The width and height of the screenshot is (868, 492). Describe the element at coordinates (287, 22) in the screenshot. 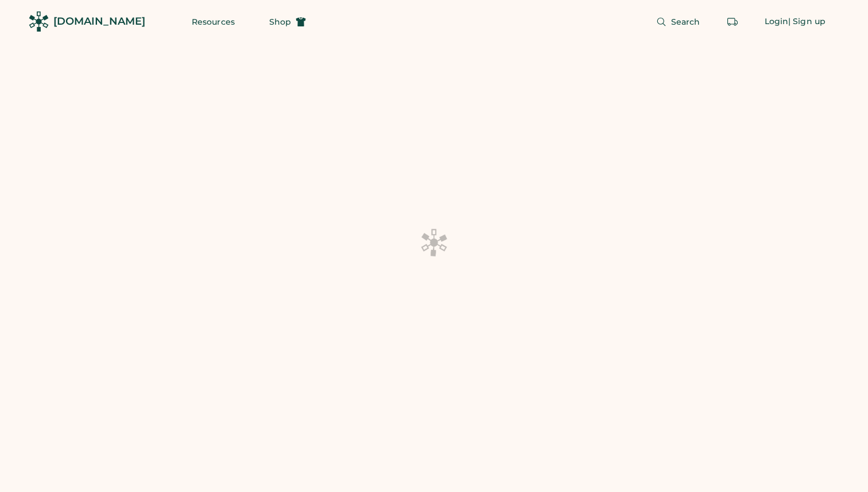

I see `button: Shop` at that location.